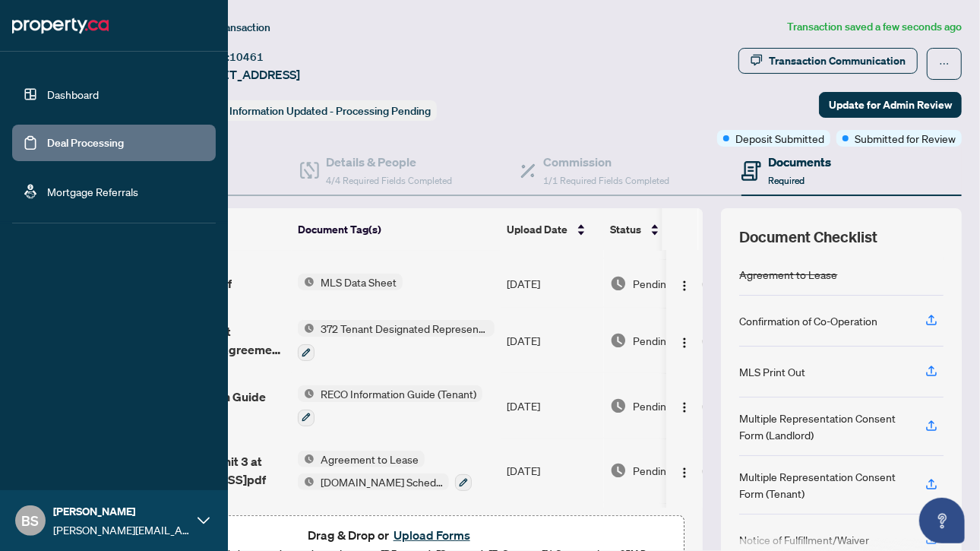  Describe the element at coordinates (837, 61) in the screenshot. I see `div: Transaction Communication` at that location.